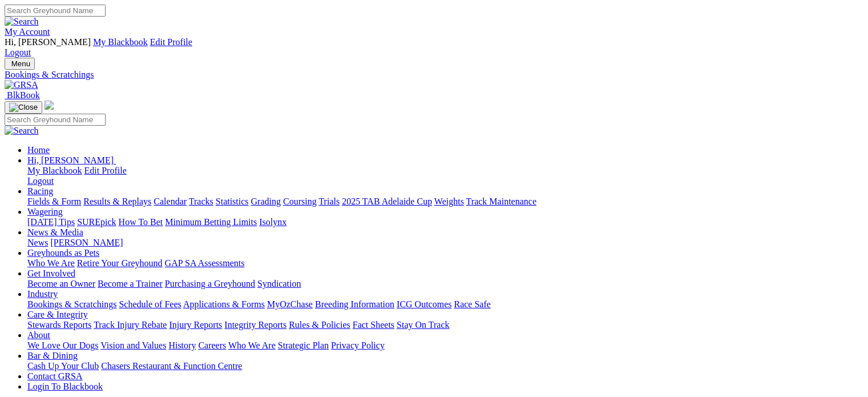 The image size is (868, 397). Describe the element at coordinates (27, 31) in the screenshot. I see `a: My Account` at that location.